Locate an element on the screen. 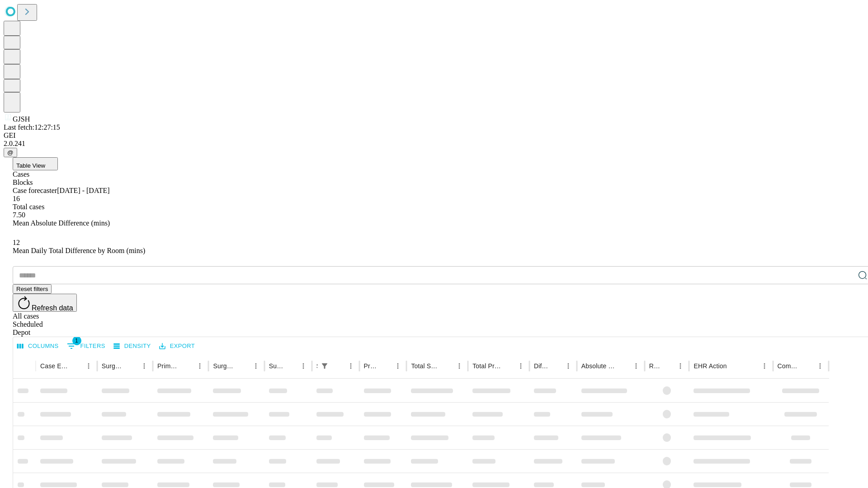  span: Last fetch: 12:27:15 is located at coordinates (32, 127).